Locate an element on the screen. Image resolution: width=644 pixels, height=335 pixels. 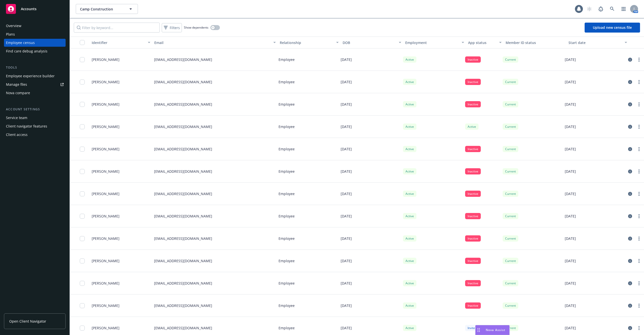
div: Employee census is located at coordinates (20, 43).